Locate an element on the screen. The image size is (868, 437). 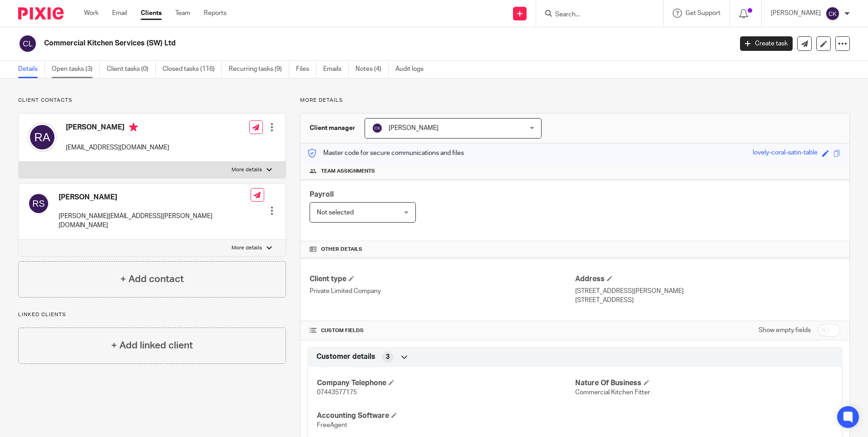
h4: Address is located at coordinates (708, 279).